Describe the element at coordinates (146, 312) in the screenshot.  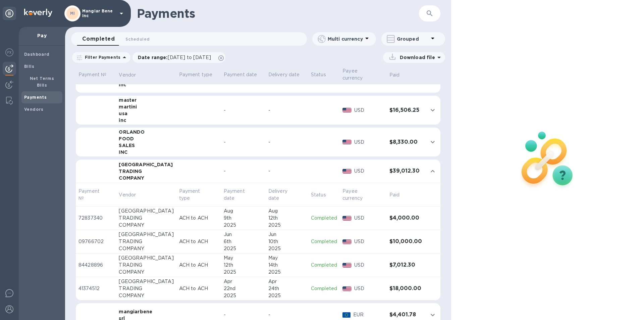
I see `div: mangiarbene` at that location.